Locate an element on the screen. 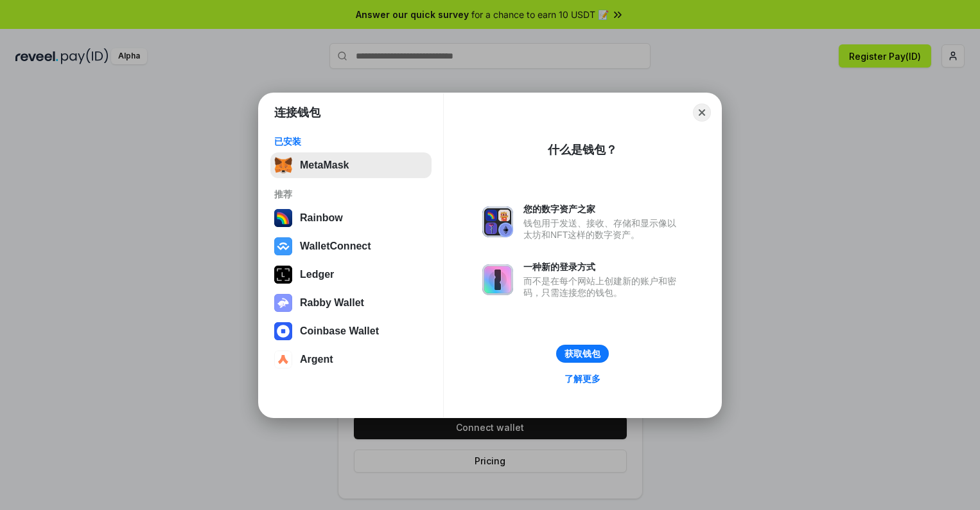 Image resolution: width=980 pixels, height=510 pixels. button: Close is located at coordinates (702, 113).